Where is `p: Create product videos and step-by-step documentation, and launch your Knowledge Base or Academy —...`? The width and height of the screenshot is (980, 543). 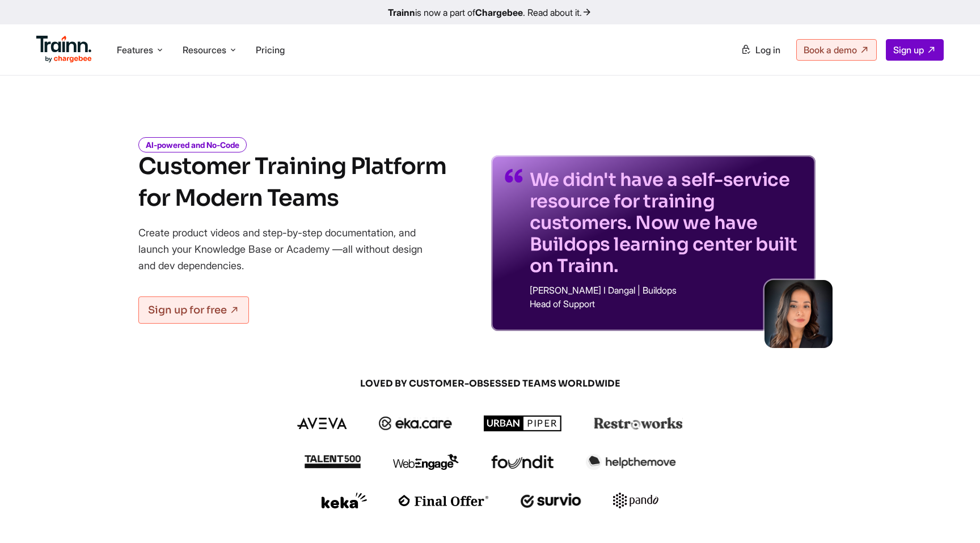
p: Create product videos and step-by-step documentation, and launch your Knowledge Base or Academy —... is located at coordinates (288, 249).